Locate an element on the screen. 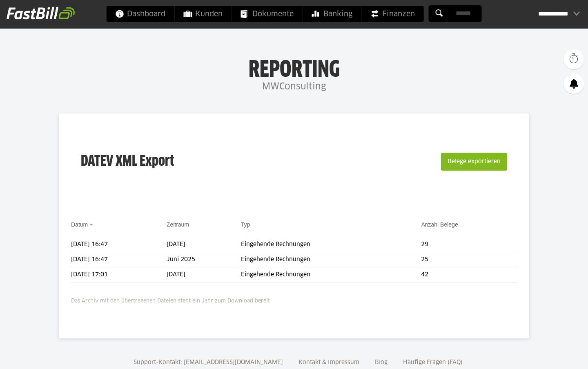 This screenshot has height=369, width=588. span: Dokumente is located at coordinates (267, 14).